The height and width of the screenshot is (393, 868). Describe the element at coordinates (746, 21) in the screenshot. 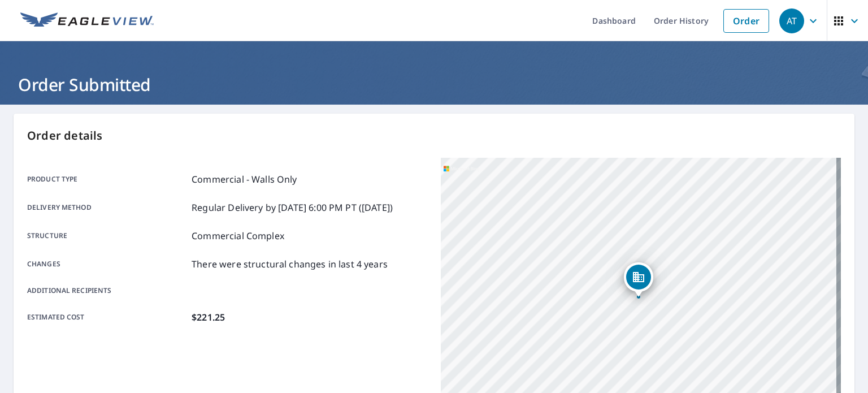

I see `a: Order` at that location.